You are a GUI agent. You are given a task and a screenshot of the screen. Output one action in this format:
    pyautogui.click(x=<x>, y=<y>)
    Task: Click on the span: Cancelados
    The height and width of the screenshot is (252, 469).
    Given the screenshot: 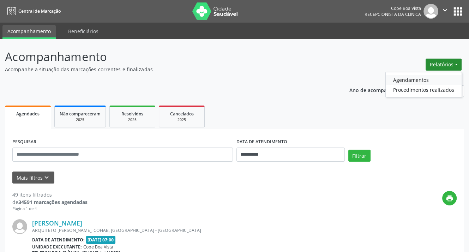 What is the action you would take?
    pyautogui.click(x=182, y=114)
    